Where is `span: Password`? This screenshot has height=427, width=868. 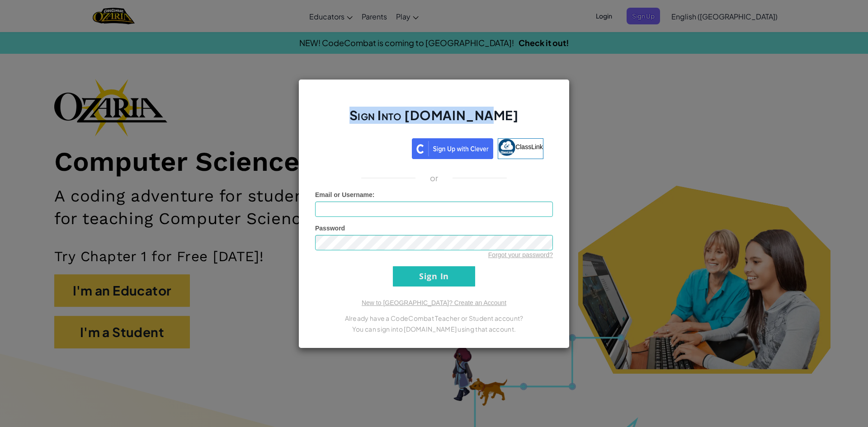 span: Password is located at coordinates (330, 228).